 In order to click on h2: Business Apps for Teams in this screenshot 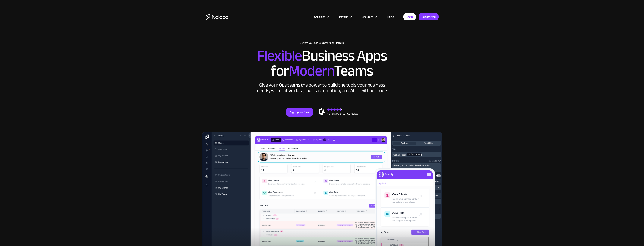, I will do `click(322, 63)`.